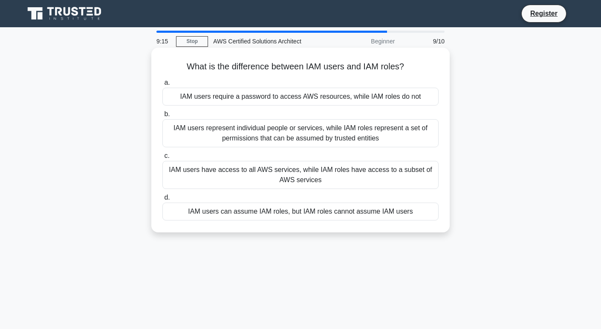 The width and height of the screenshot is (601, 329). What do you see at coordinates (544, 13) in the screenshot?
I see `a: Register` at bounding box center [544, 13].